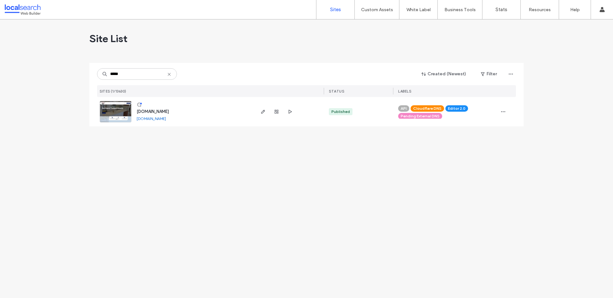 Image resolution: width=613 pixels, height=298 pixels. I want to click on label: Sites, so click(336, 10).